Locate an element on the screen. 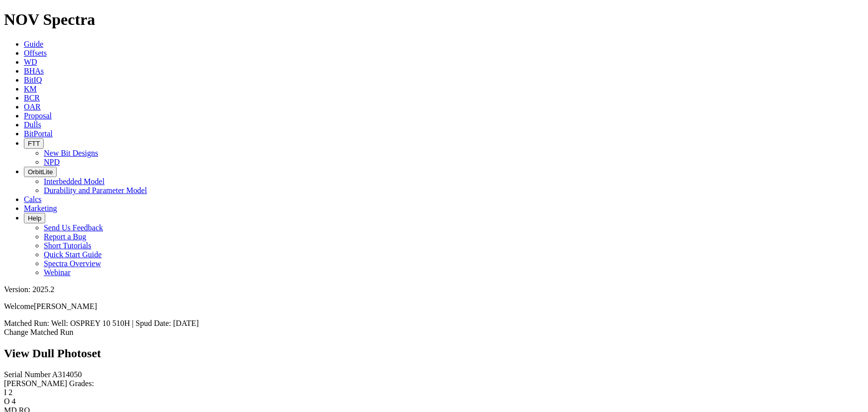 The image size is (868, 412). a: BHAs is located at coordinates (34, 70).